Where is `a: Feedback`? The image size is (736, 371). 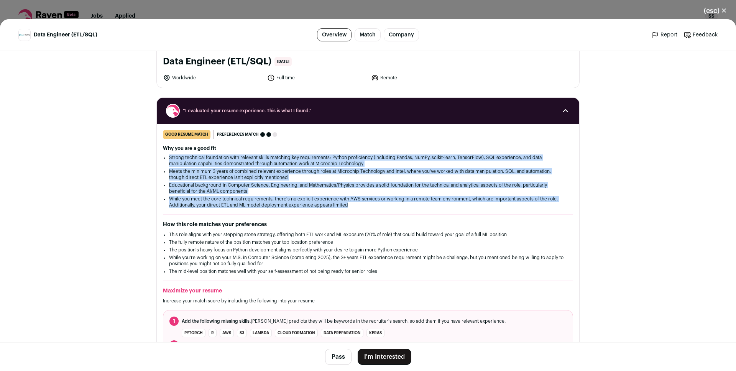
a: Feedback is located at coordinates (700, 35).